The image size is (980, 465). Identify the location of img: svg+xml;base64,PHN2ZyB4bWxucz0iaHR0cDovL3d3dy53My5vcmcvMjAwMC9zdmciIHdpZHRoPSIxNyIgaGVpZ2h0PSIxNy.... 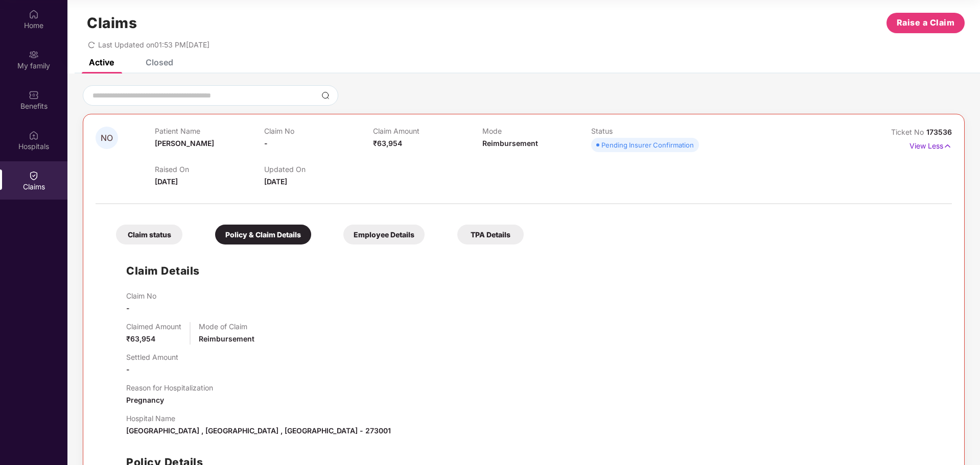
(947, 146).